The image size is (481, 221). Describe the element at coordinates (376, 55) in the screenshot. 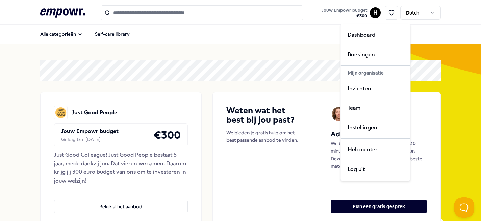

I see `a: Boekingen` at that location.